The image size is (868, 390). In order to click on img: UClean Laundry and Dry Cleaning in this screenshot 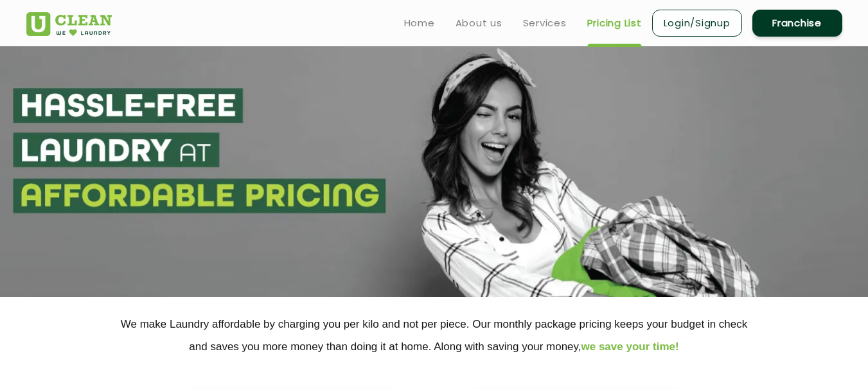, I will do `click(68, 24)`.